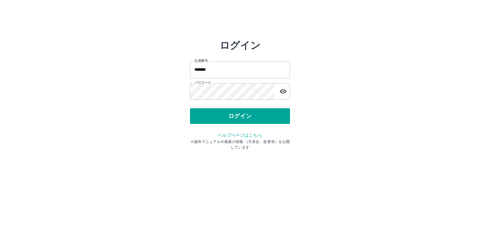  I want to click on label: 社員番号, so click(201, 61).